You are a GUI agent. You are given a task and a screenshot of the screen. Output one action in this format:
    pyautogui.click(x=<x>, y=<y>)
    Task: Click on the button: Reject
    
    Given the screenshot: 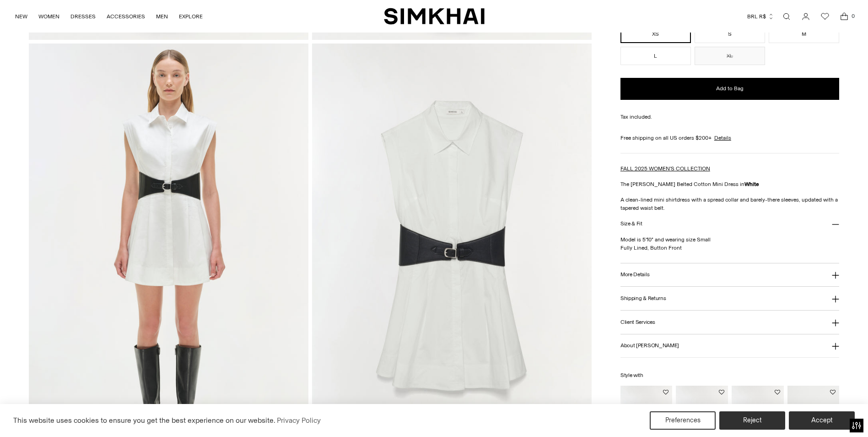 What is the action you would take?
    pyautogui.click(x=752, y=421)
    